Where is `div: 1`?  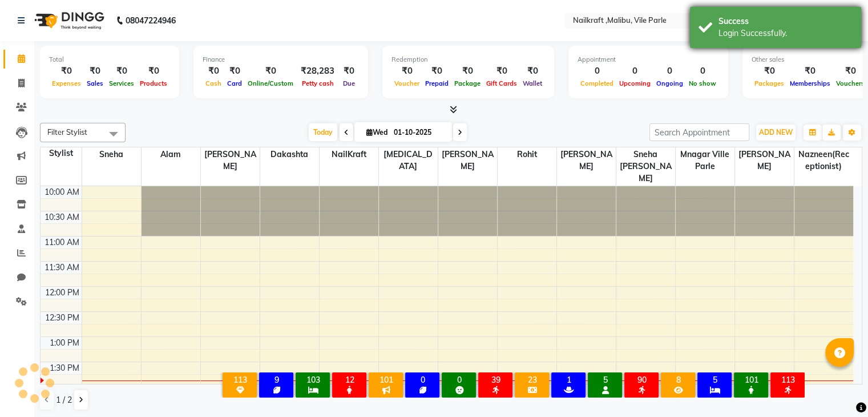 div: 1 is located at coordinates (569, 380).